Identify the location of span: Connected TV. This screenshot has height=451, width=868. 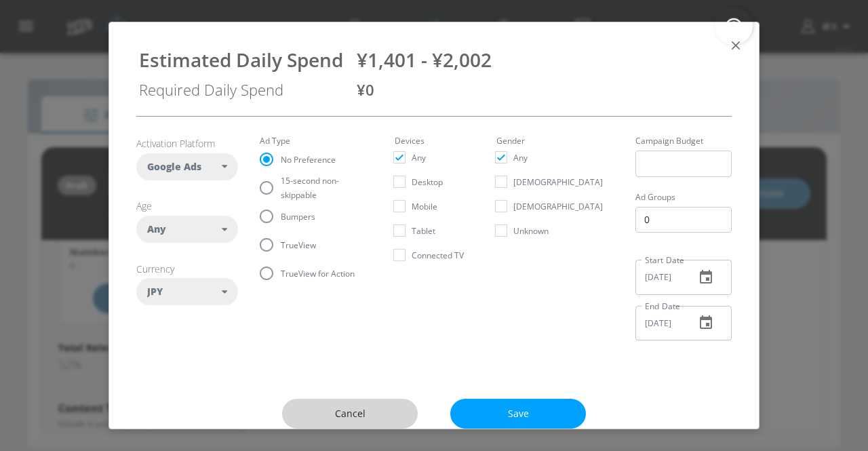
(438, 255).